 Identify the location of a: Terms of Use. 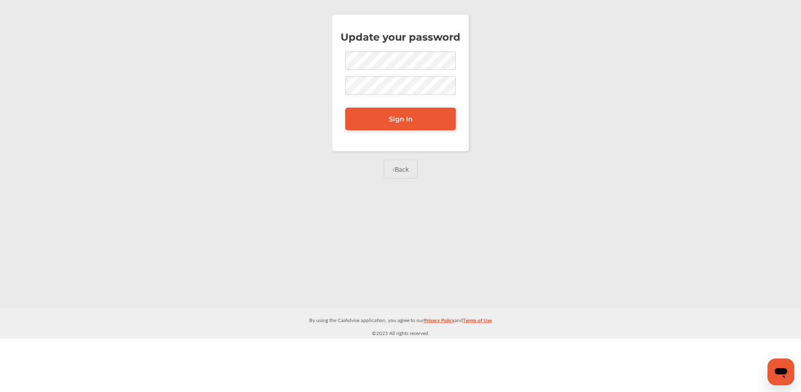
(477, 322).